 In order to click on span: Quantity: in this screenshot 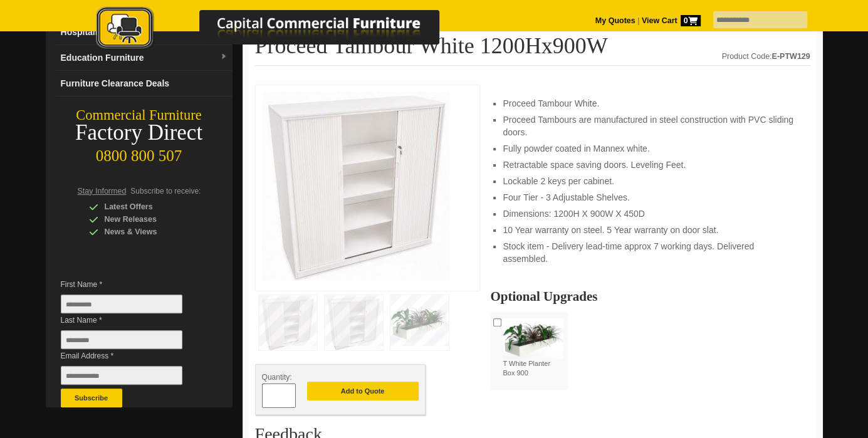, I will do `click(277, 377)`.